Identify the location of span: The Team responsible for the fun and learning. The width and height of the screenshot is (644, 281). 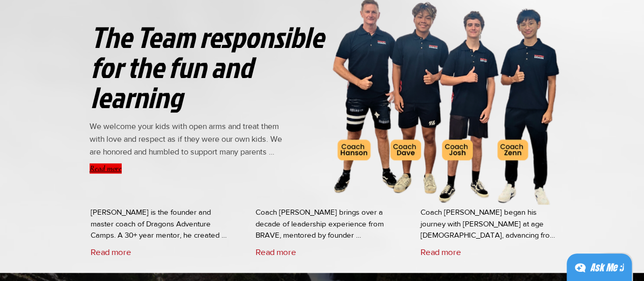
(207, 67).